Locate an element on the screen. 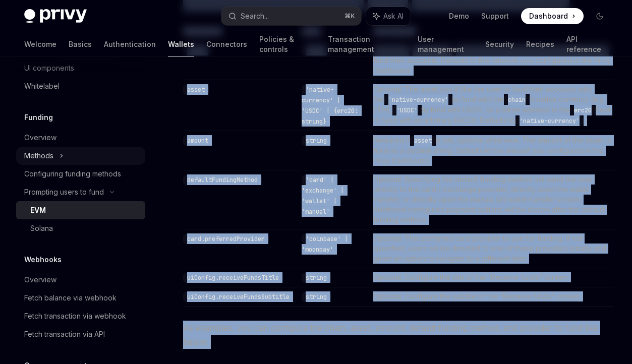 This screenshot has width=632, height=364. a: Connectors is located at coordinates (226, 44).